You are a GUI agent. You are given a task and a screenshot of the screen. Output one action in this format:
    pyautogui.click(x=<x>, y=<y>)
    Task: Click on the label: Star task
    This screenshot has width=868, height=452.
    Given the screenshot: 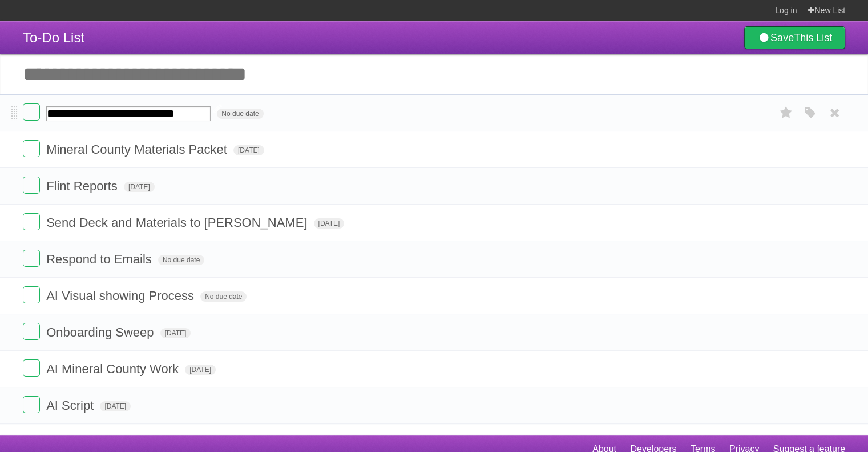 What is the action you would take?
    pyautogui.click(x=786, y=112)
    